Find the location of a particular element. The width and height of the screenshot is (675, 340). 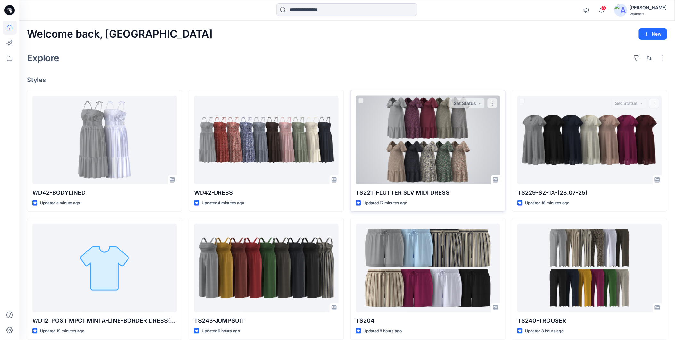

span: 8 is located at coordinates (604, 8).